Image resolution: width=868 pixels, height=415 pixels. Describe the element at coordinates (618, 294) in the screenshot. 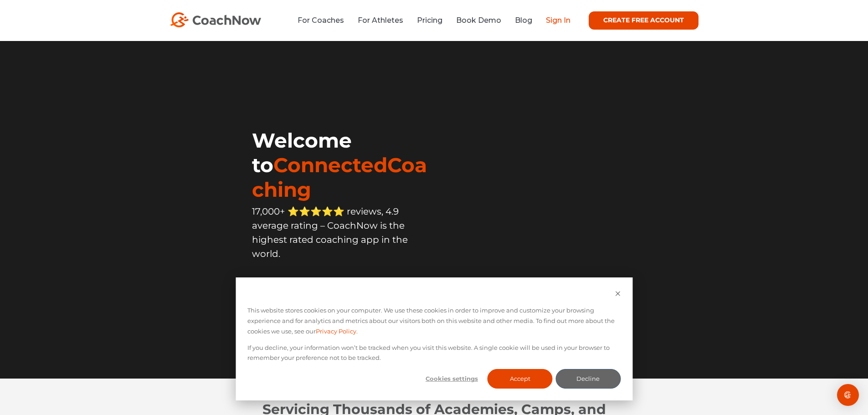

I see `button: Dismiss cookie banner` at that location.